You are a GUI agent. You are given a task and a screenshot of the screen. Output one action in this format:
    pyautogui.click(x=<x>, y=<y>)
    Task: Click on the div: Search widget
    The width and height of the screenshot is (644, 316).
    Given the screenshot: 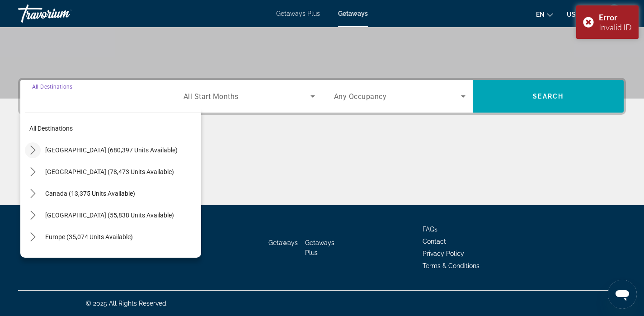 What is the action you would take?
    pyautogui.click(x=322, y=96)
    